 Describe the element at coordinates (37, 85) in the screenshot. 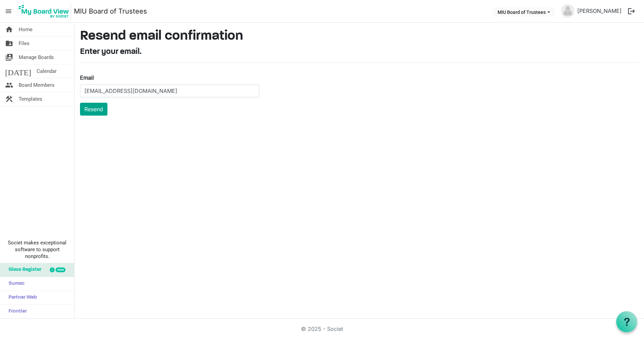

I see `span: Board Members` at that location.